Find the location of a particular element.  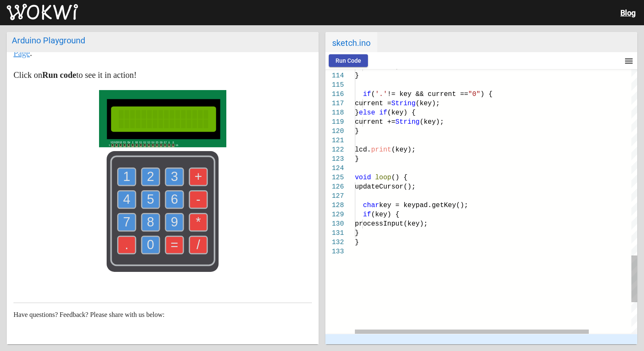

div: 125 is located at coordinates (335, 178).